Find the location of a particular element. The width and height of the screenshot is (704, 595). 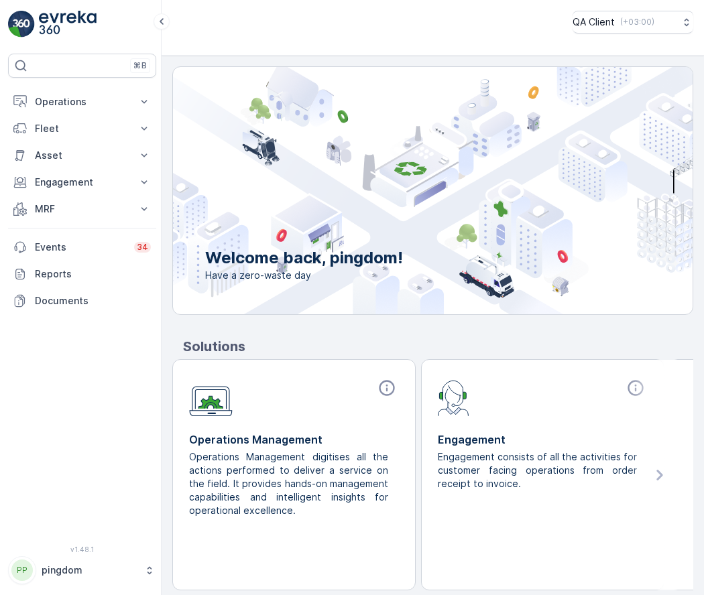

button: Engagement is located at coordinates (82, 182).